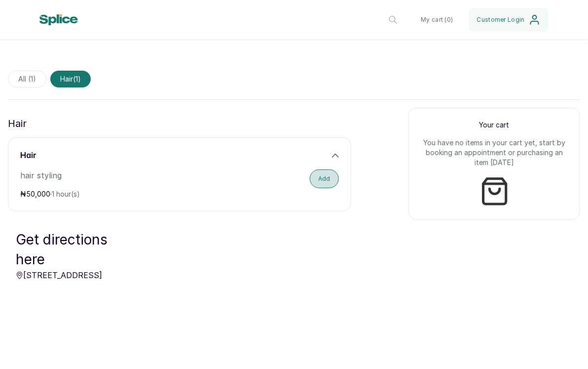  Describe the element at coordinates (509, 20) in the screenshot. I see `button: Customer Login` at that location.